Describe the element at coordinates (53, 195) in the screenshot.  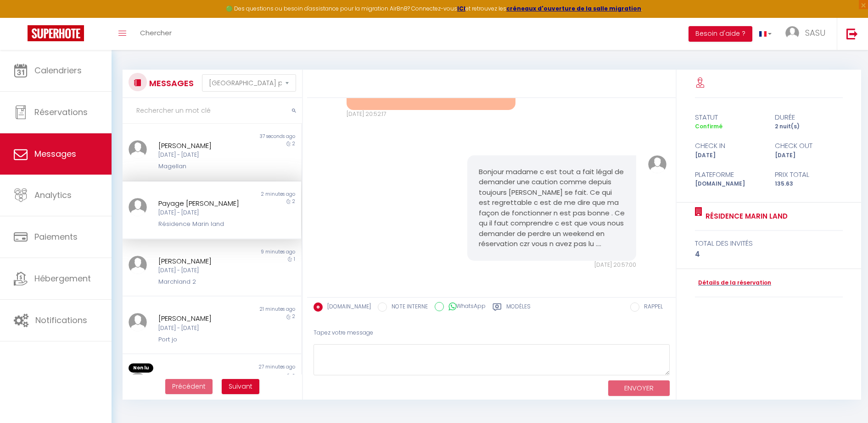
I see `span: Analytics` at that location.